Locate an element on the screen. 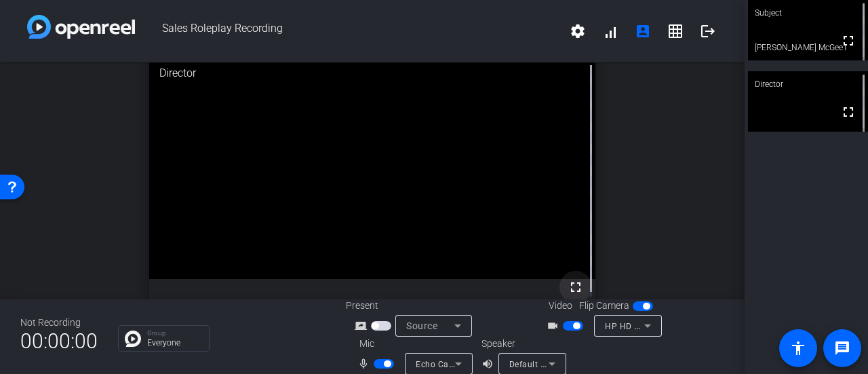  p: Everyone is located at coordinates (174, 343).